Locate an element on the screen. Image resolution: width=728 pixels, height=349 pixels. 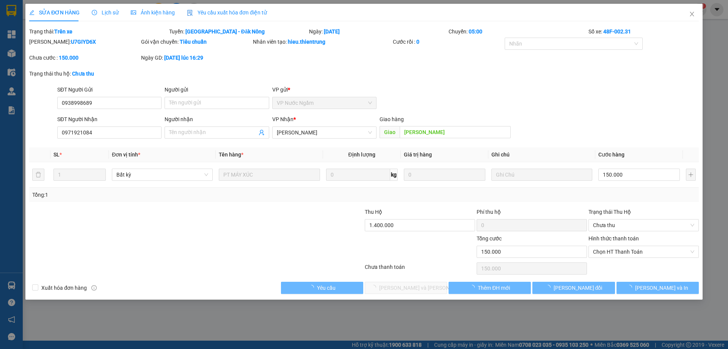
span: Chọn HT Thanh Toán is located at coordinates (644, 251).